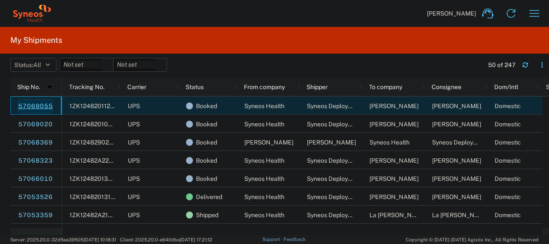 The image size is (549, 244). What do you see at coordinates (447, 87) in the screenshot?
I see `span: Consignee` at bounding box center [447, 87].